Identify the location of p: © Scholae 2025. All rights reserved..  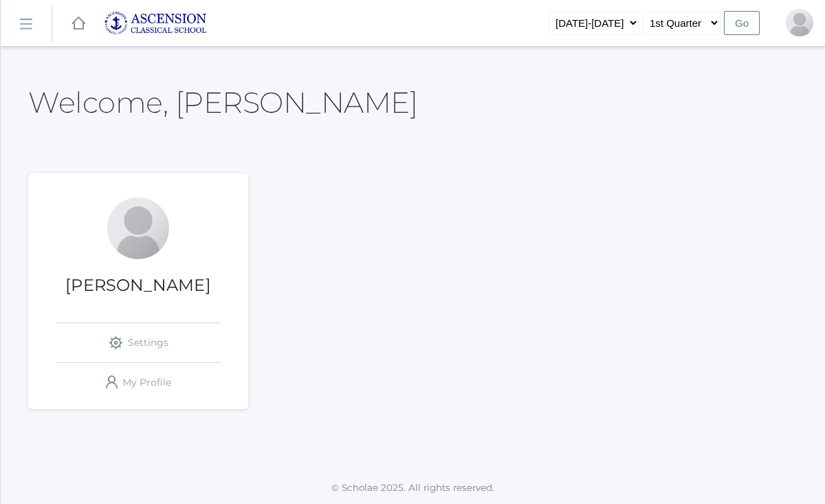
(413, 487).